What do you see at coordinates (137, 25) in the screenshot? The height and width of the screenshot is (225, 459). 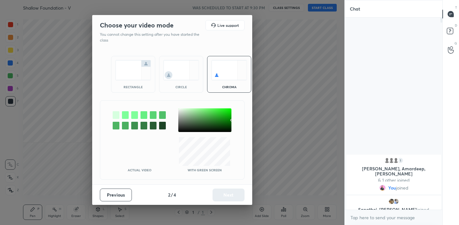 I see `h2: Choose your video mode` at bounding box center [137, 25].